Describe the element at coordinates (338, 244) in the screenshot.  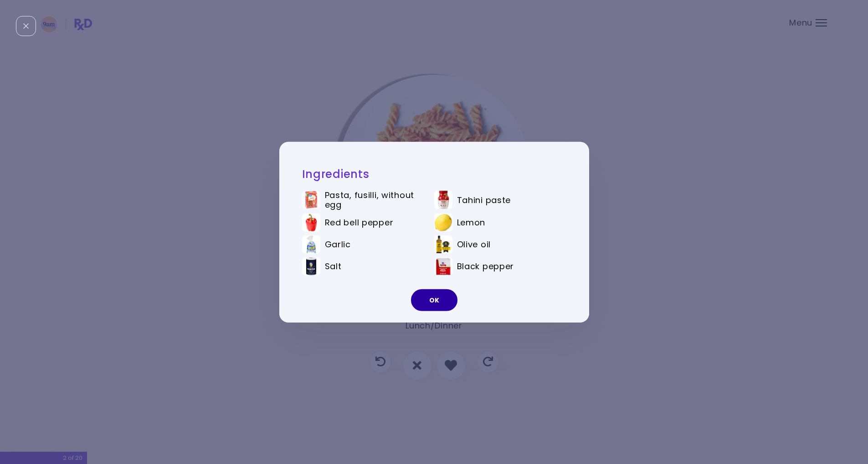
I see `span: Garlic` at that location.